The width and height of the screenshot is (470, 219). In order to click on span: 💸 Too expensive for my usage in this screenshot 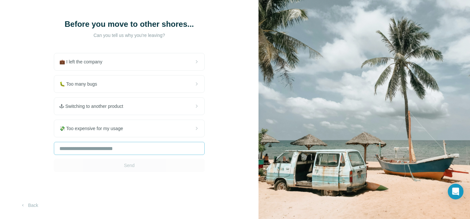, I will do `click(94, 128)`.